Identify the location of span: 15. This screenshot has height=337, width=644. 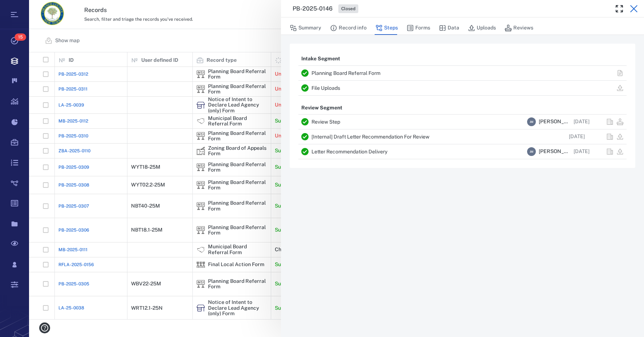
(20, 37).